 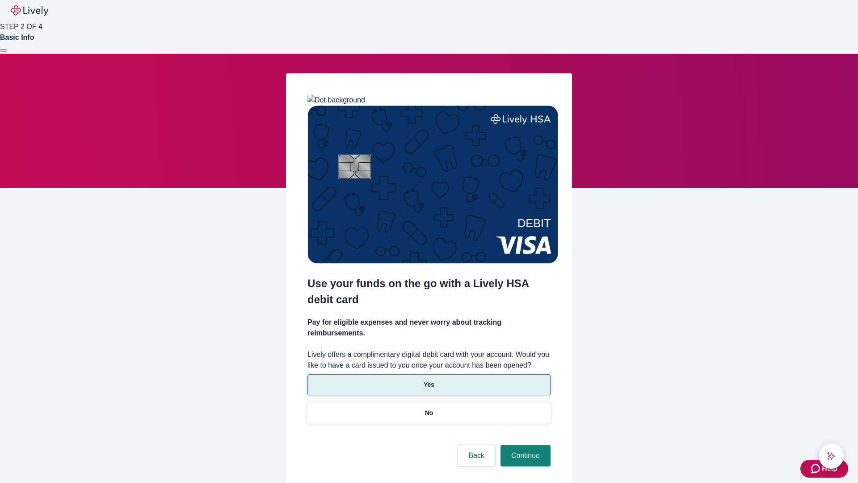 I want to click on button: Back, so click(x=476, y=455).